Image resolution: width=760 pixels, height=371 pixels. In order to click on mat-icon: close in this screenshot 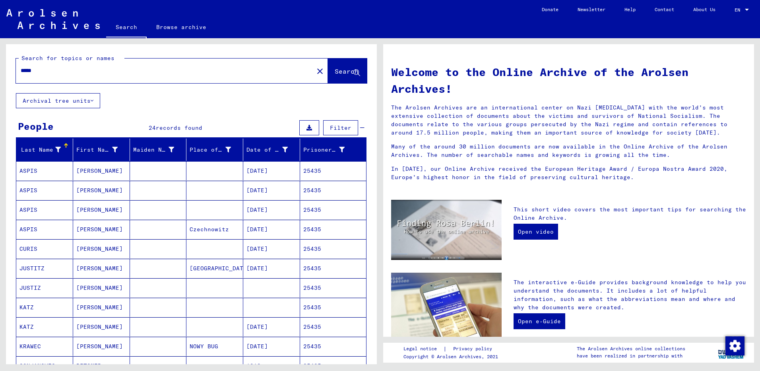, I will do `click(320, 71)`.